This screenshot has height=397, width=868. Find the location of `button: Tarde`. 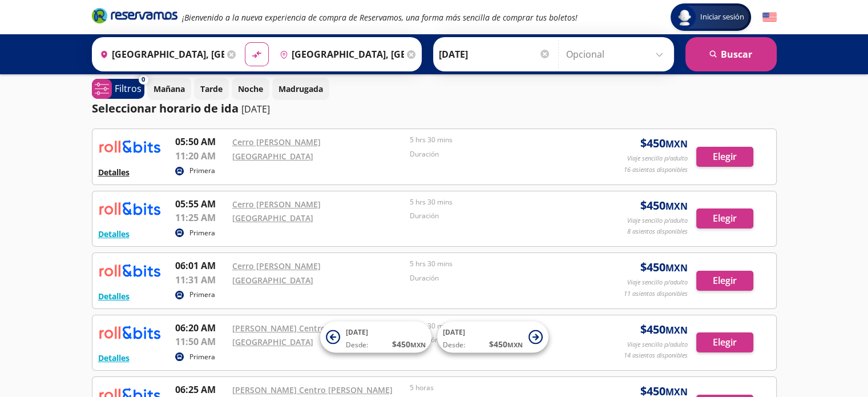

button: Tarde is located at coordinates (211, 88).